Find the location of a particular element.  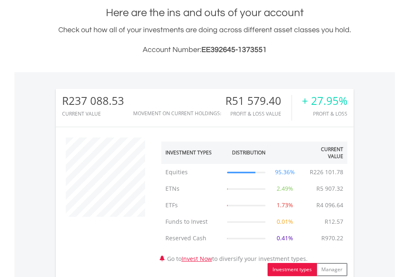

div: CURRENT VALUE is located at coordinates (93, 114).